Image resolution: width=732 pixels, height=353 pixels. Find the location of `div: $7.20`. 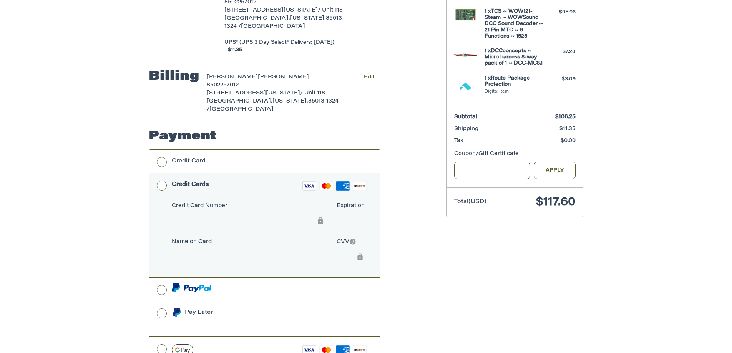

div: $7.20 is located at coordinates (561, 52).